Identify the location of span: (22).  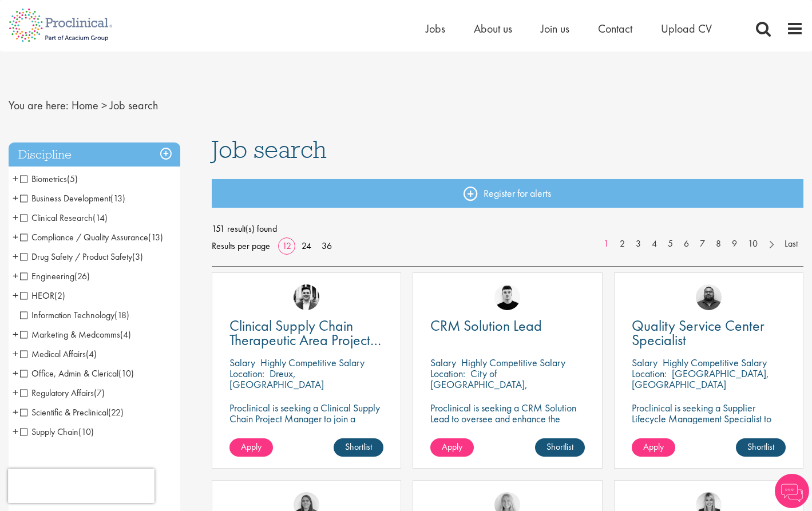
(116, 412).